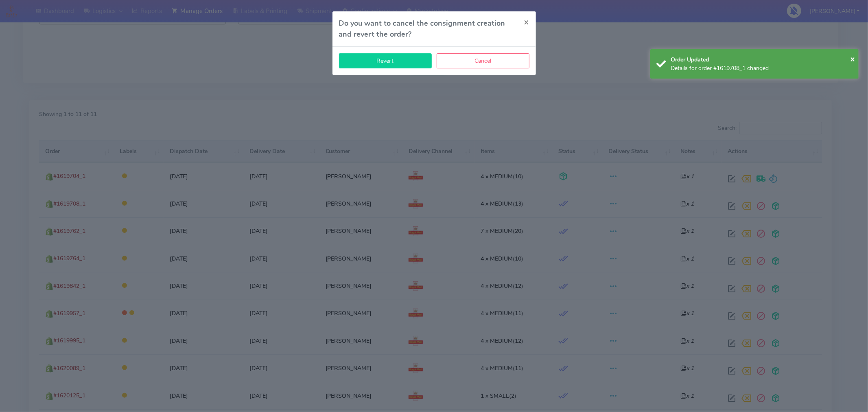 The image size is (868, 412). What do you see at coordinates (428, 29) in the screenshot?
I see `h4: Do you want to cancel the consignment creation and revert the order?` at bounding box center [428, 29].